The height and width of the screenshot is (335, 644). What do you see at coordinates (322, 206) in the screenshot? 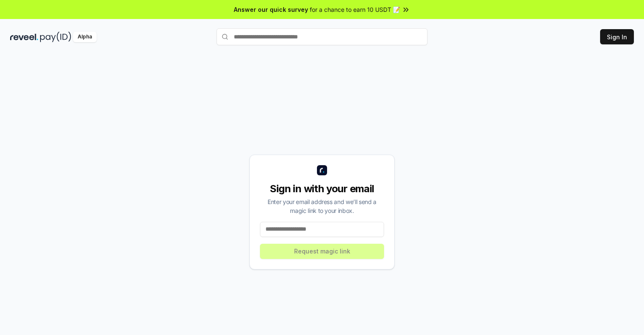
I see `div: Enter your email address and we’ll send a magic link to your inbox.` at bounding box center [322, 206].